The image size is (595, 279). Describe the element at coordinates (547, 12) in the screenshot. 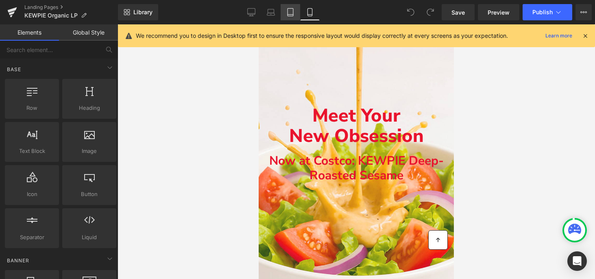

I see `button: Publish` at that location.